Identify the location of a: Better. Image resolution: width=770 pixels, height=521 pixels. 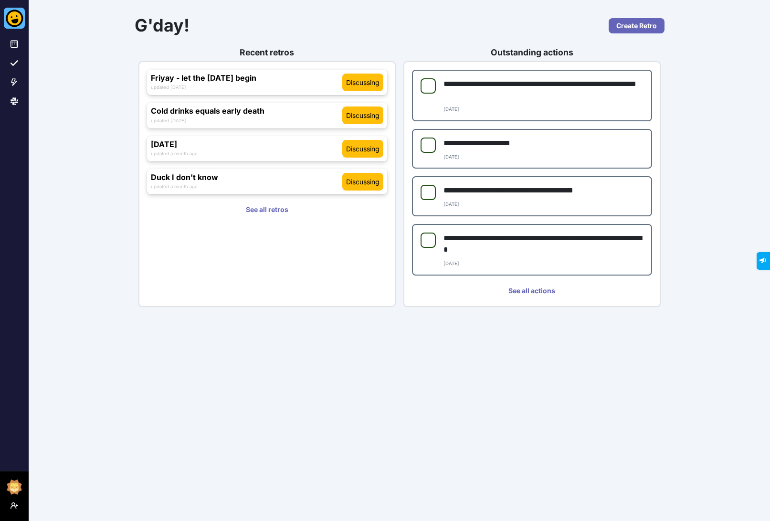
(14, 18).